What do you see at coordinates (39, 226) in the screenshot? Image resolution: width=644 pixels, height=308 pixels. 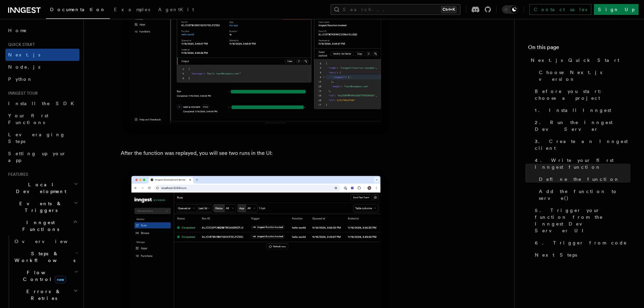 I see `span: Inngest Functions` at bounding box center [39, 226].